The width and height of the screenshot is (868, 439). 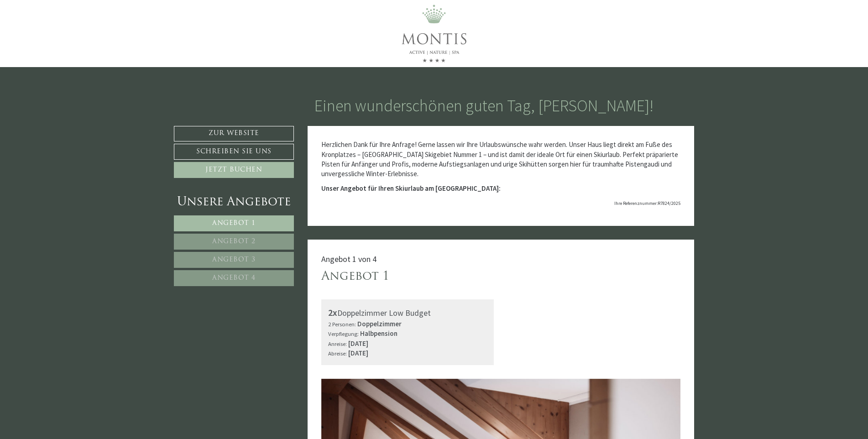 I want to click on span: Ihre Referenznummer:R7824/2025, so click(x=647, y=203).